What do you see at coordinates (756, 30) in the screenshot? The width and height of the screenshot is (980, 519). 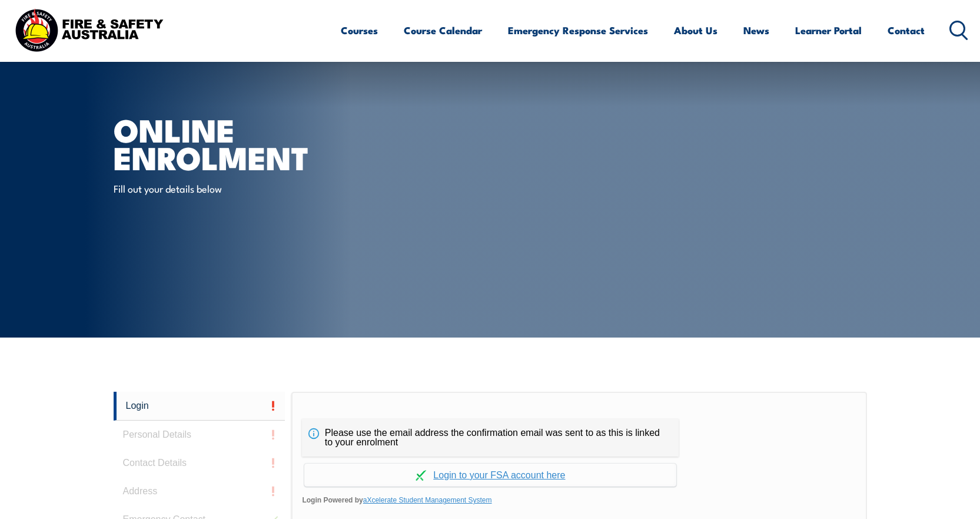 I see `a: News` at bounding box center [756, 30].